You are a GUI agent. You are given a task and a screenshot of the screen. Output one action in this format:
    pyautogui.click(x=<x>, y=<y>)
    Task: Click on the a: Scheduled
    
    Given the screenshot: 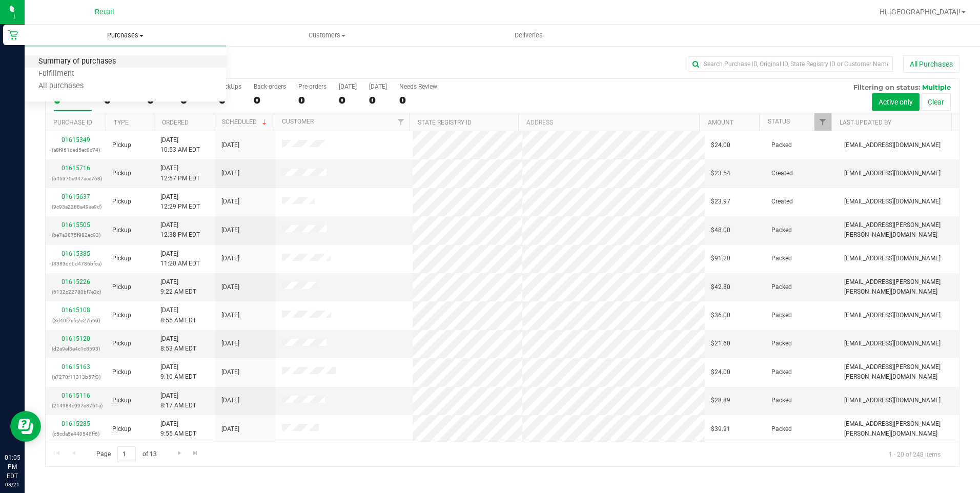 What is the action you would take?
    pyautogui.click(x=245, y=122)
    